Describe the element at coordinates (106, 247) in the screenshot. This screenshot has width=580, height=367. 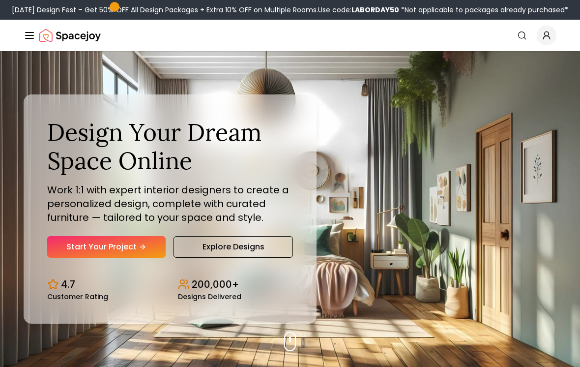
I see `a: Start Your Project` at that location.